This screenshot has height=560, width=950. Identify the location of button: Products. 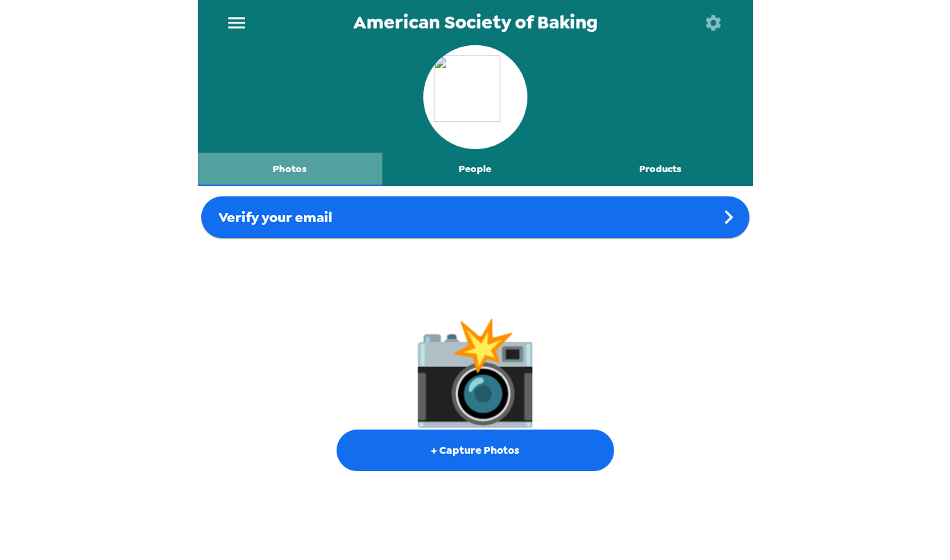
(660, 170).